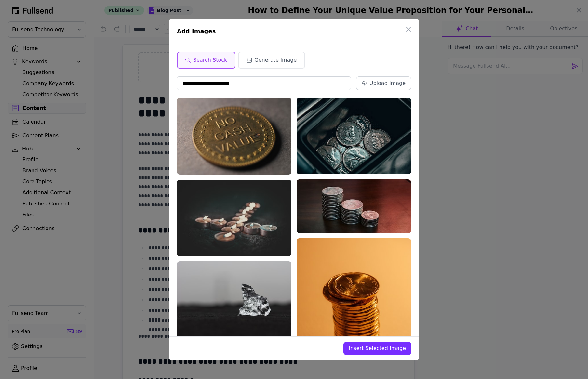  I want to click on span: Search Stock, so click(210, 60).